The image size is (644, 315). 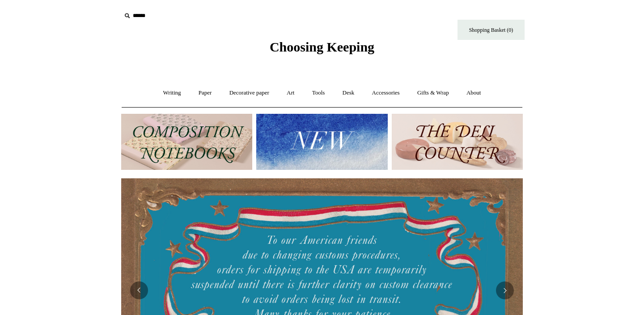 I want to click on button: Next, so click(x=505, y=290).